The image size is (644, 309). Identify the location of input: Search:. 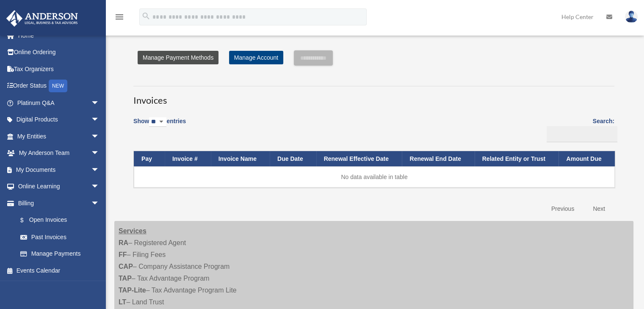
(582, 134).